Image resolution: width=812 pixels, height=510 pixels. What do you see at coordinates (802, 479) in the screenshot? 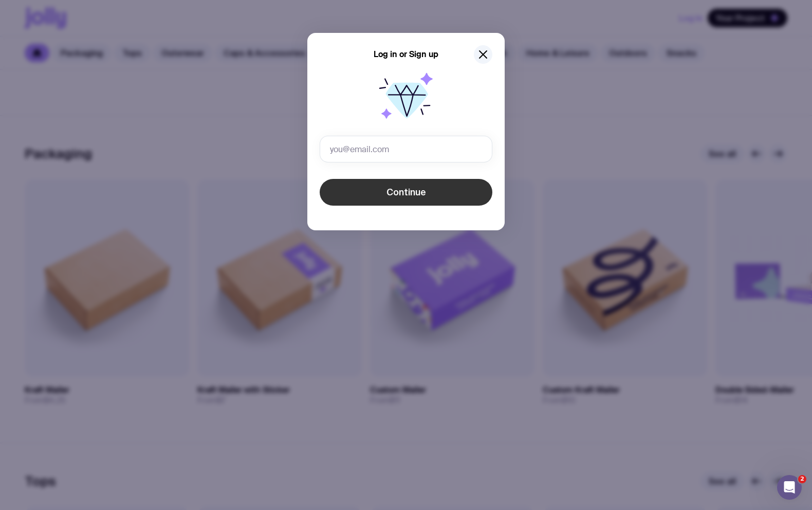
I see `span: 2` at bounding box center [802, 479].